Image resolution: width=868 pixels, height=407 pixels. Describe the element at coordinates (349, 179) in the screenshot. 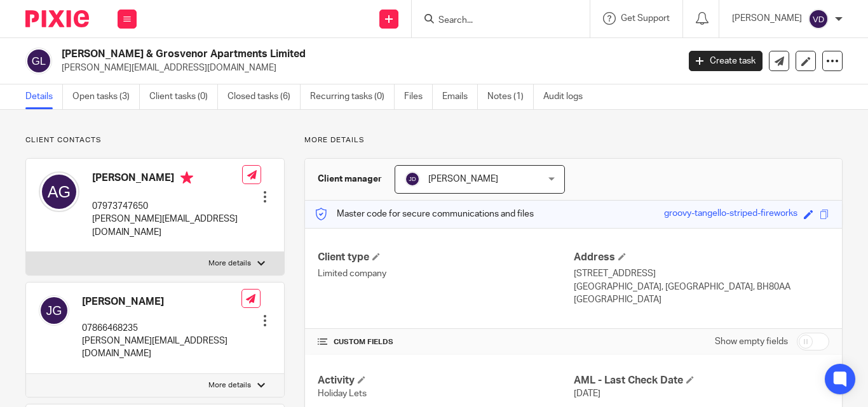

I see `h3: Client manager` at that location.